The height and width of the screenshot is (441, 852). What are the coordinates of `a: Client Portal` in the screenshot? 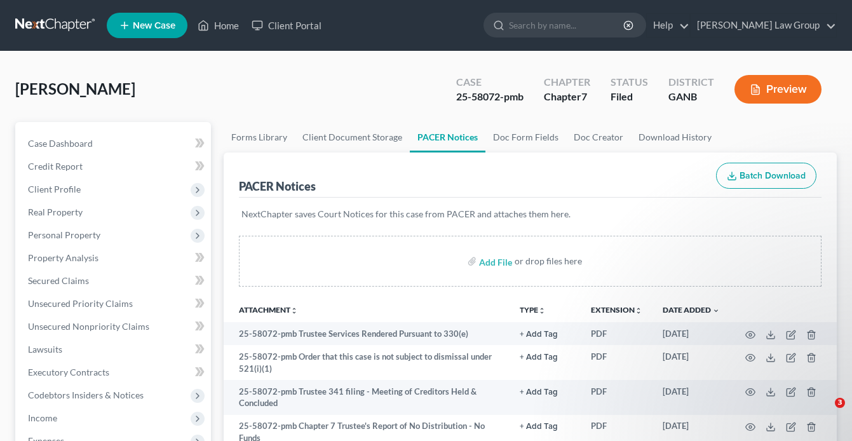 It's located at (286, 25).